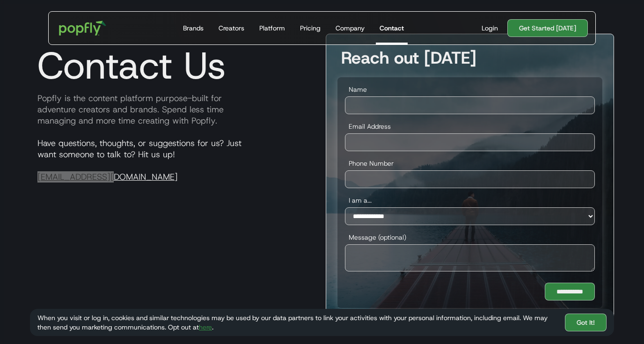 This screenshot has width=644, height=344. Describe the element at coordinates (82, 28) in the screenshot. I see `a: home` at that location.